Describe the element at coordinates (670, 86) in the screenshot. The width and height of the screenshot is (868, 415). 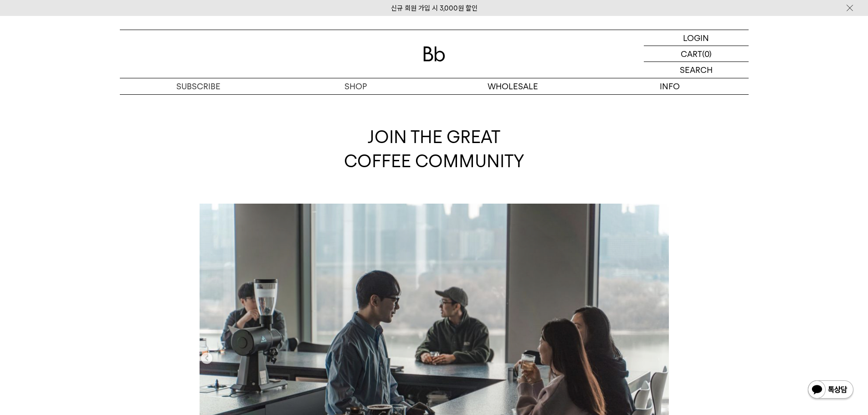
I see `p: INFO` at that location.